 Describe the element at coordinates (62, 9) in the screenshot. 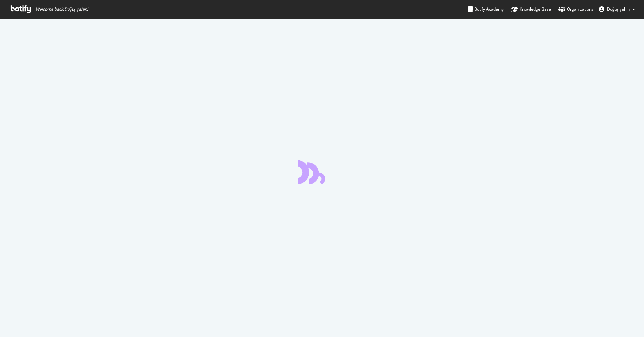

I see `span: Welcome back, Doğuş Şahin !` at that location.